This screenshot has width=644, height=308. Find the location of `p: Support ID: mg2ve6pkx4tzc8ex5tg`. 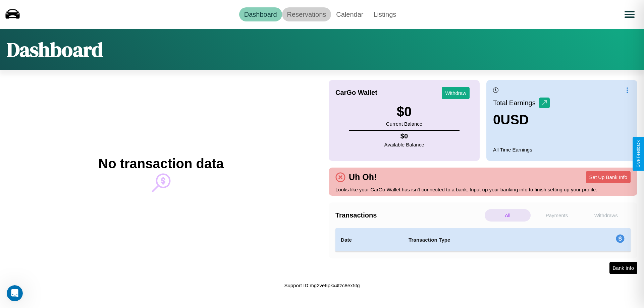

p: Support ID: mg2ve6pkx4tzc8ex5tg is located at coordinates (322, 285).